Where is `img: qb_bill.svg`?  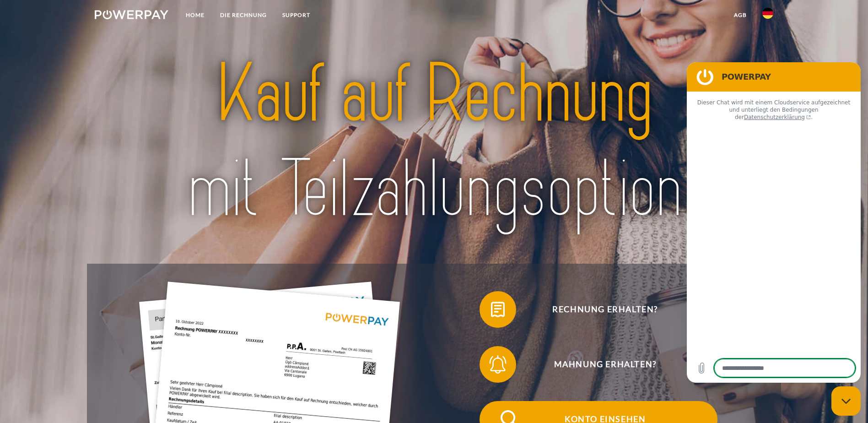
img: qb_bill.svg is located at coordinates (498, 309).